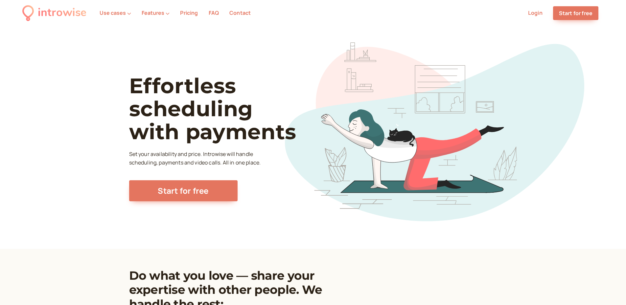 The height and width of the screenshot is (305, 626). What do you see at coordinates (54, 13) in the screenshot?
I see `a: introwise` at bounding box center [54, 13].